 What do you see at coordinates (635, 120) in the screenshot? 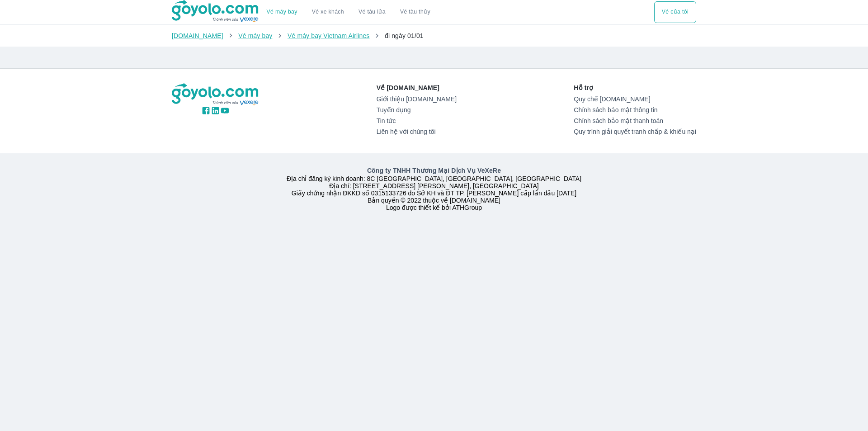
I see `a: Chính sách bảo mật thanh toán` at bounding box center [635, 120].